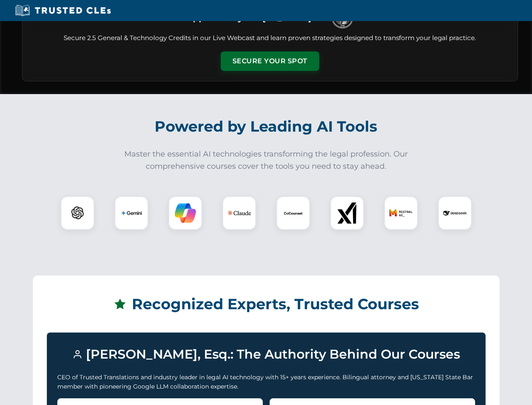 This screenshot has height=405, width=532. Describe the element at coordinates (240, 213) in the screenshot. I see `img: Claude Logo` at that location.